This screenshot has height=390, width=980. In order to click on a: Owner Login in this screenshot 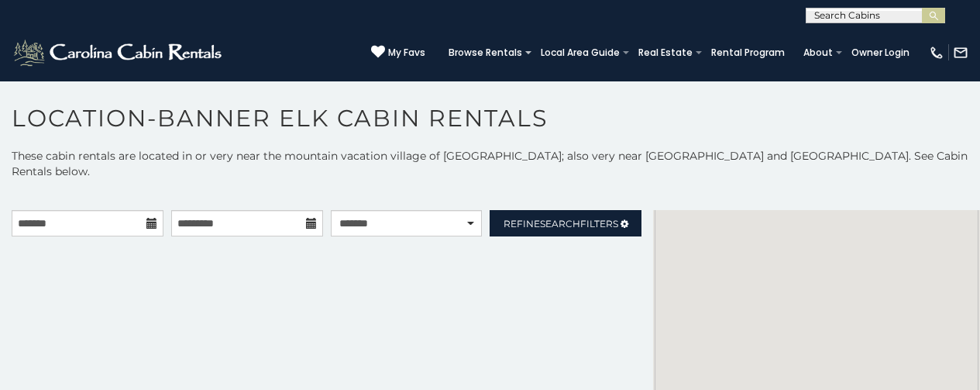, I will do `click(880, 53)`.